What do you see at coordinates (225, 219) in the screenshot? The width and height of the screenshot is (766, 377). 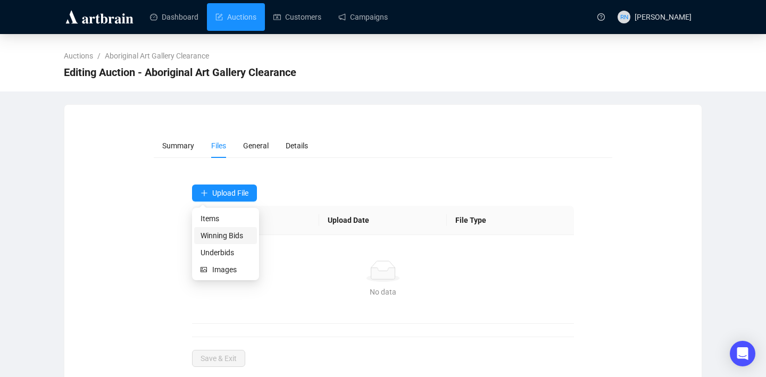 I see `span: Items` at bounding box center [225, 219].